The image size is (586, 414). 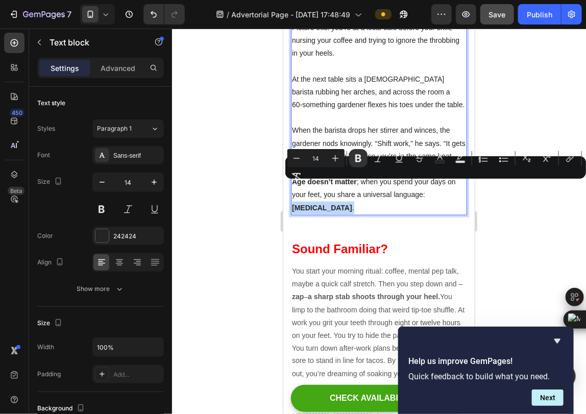 What do you see at coordinates (52, 262) in the screenshot?
I see `div: Align` at bounding box center [52, 262].